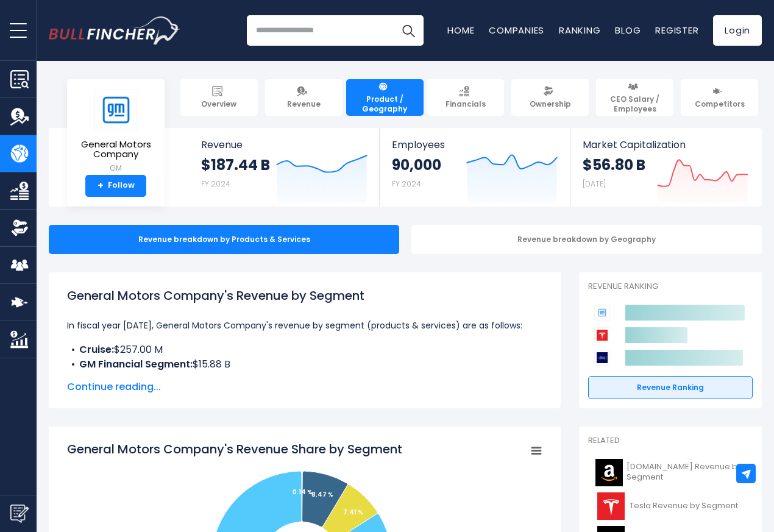 The image size is (774, 532). I want to click on tspan: 8.47 %, so click(323, 494).